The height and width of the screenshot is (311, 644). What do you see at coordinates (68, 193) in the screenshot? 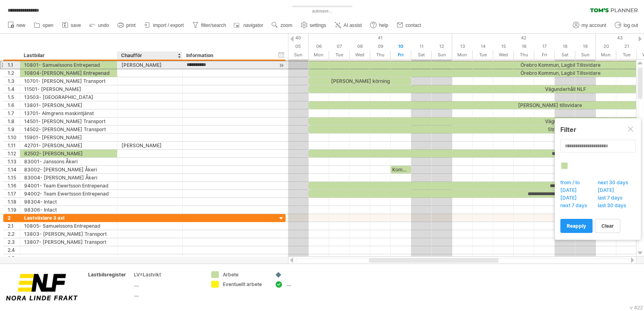
I see `div: 94002- Team Ewertsson Entrepenad` at bounding box center [68, 193].